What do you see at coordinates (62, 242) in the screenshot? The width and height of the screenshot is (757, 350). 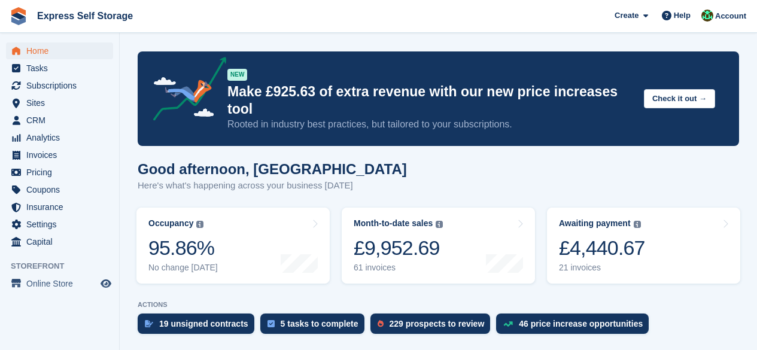 I see `span: Capital` at bounding box center [62, 242].